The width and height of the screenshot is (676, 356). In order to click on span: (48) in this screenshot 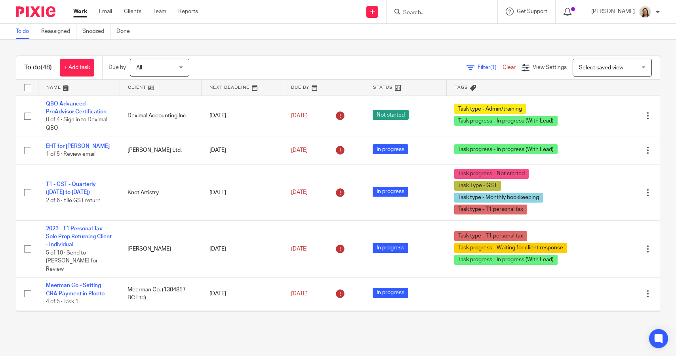, I will do `click(46, 67)`.